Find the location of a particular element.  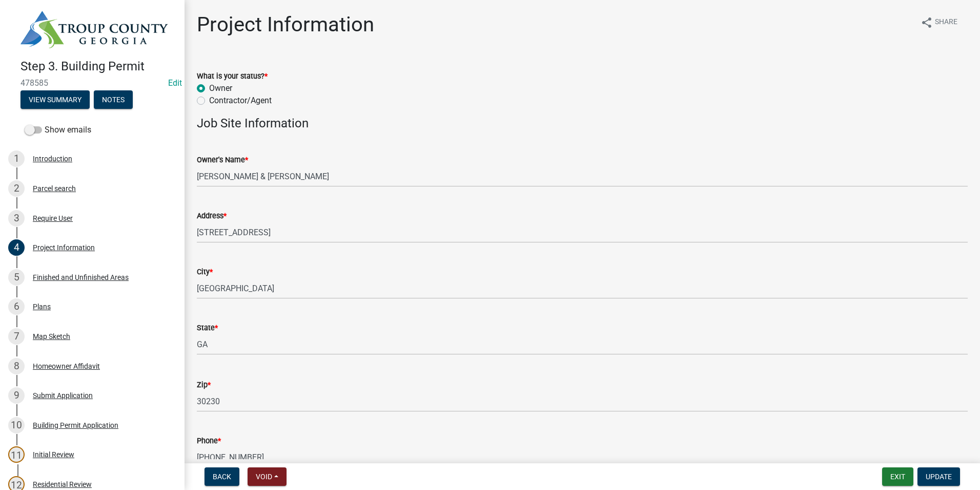

div: Homeowner Affidavit is located at coordinates (67, 366).